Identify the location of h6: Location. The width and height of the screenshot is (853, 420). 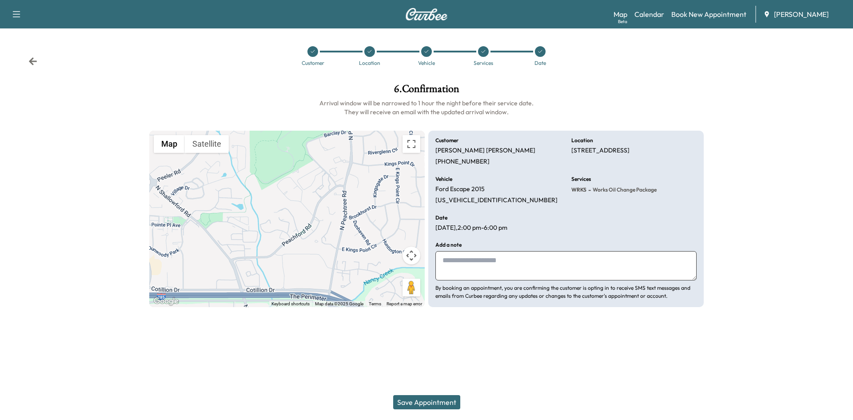
(582, 140).